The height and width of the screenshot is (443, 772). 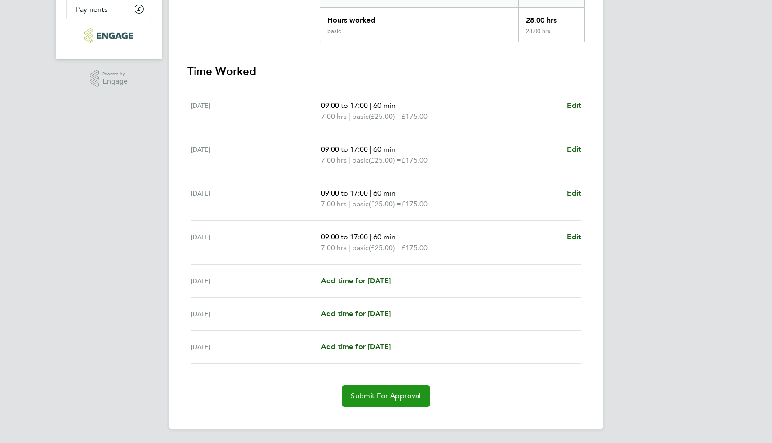 What do you see at coordinates (386, 396) in the screenshot?
I see `span: Submit For Approval` at bounding box center [386, 396].